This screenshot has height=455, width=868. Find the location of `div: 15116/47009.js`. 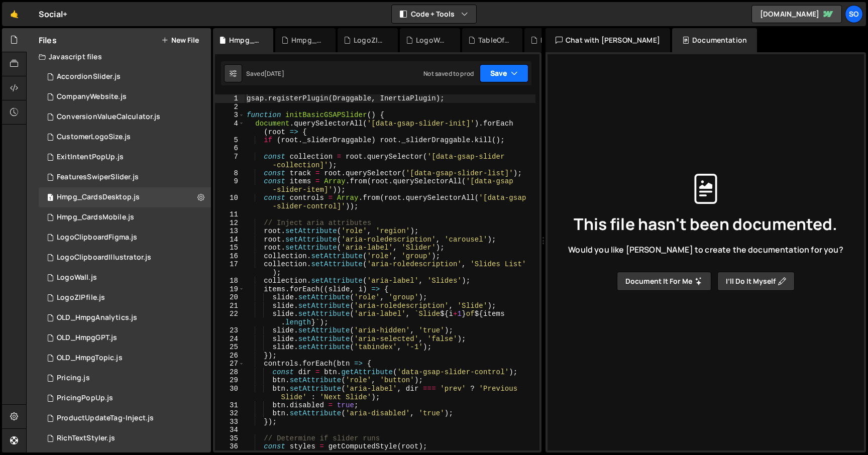

div: 15116/47009.js is located at coordinates (124, 298).